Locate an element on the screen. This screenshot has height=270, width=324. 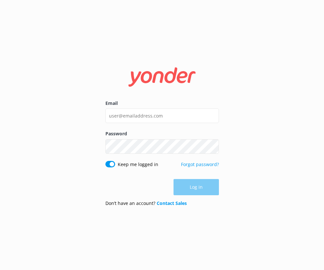
button: Show password is located at coordinates (212, 147).